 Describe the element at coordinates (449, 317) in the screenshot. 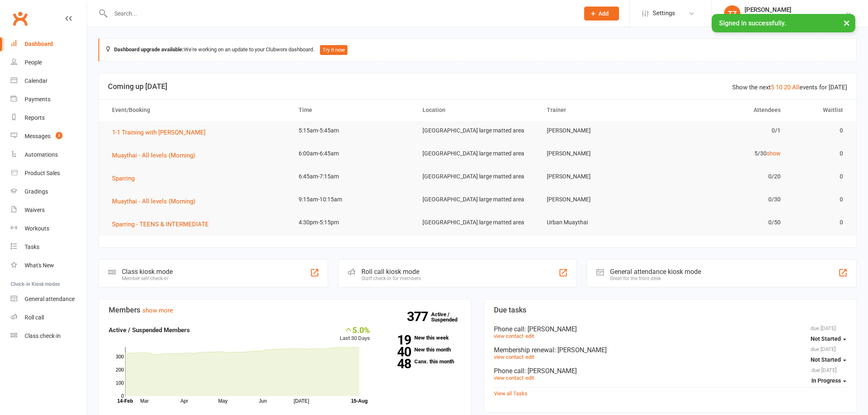

I see `a: 377Active / Suspended` at that location.